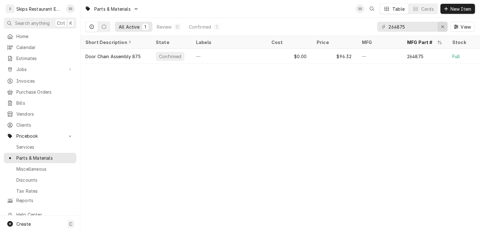 The height and width of the screenshot is (232, 480). I want to click on a: Go to Help Center, so click(40, 214).